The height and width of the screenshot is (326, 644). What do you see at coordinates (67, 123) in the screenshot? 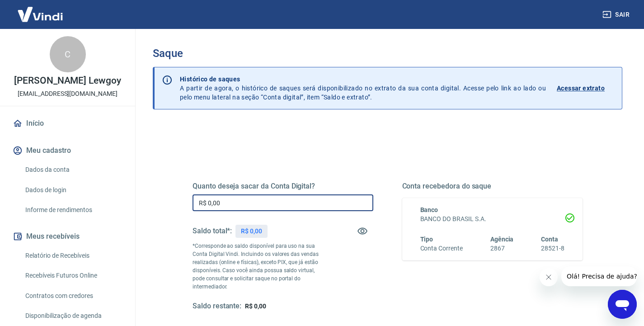
I see `a: Início` at bounding box center [67, 123].